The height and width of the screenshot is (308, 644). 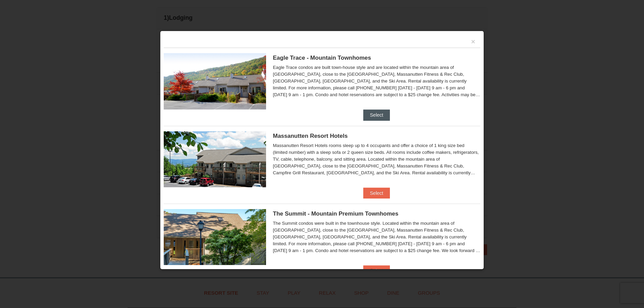 I want to click on img: 19219034-1-0eee7e00.jpg, so click(x=215, y=237).